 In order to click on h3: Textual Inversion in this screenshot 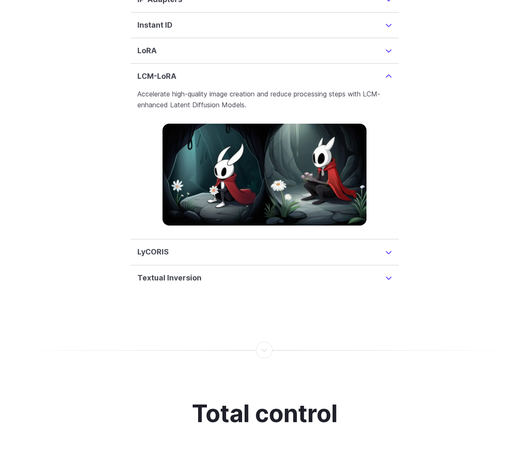, I will do `click(169, 278)`.